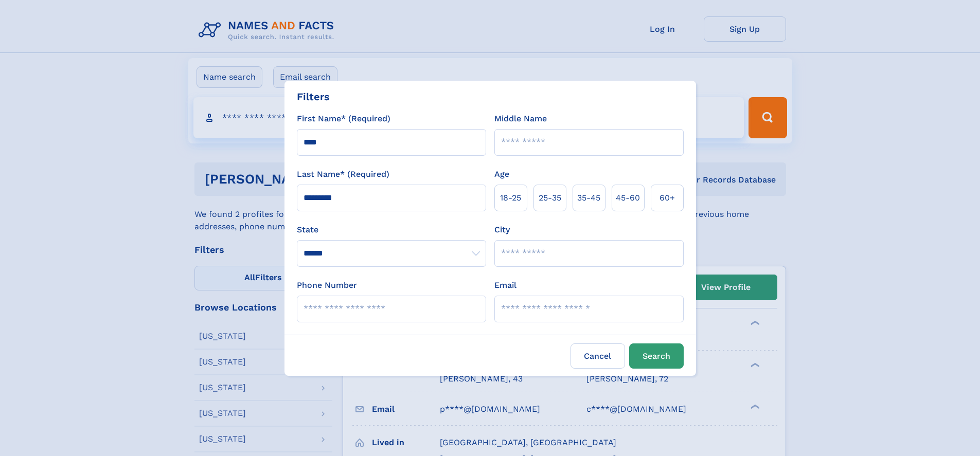 This screenshot has width=980, height=456. Describe the element at coordinates (667, 198) in the screenshot. I see `span: 60+` at that location.